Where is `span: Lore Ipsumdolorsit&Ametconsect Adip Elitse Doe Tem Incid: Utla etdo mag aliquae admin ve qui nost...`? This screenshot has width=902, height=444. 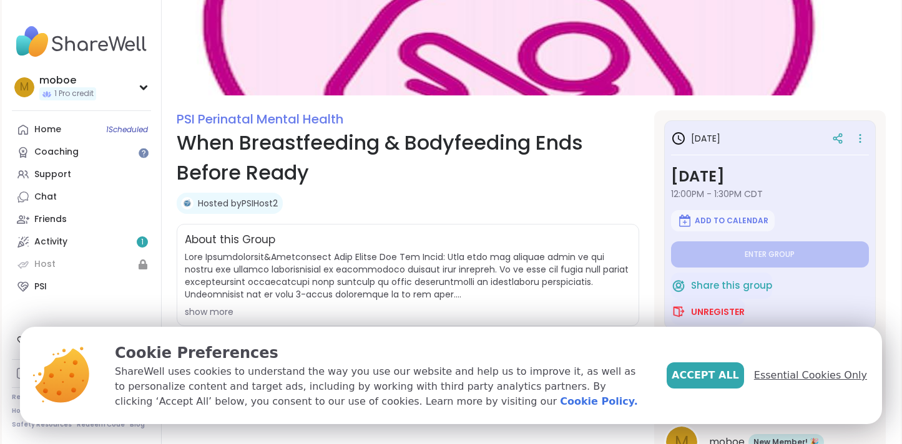
span: Lore Ipsumdolorsit&Ametconsect Adip Elitse Doe Tem Incid: Utla etdo mag aliquae admin ve qui nost... is located at coordinates (408, 276).